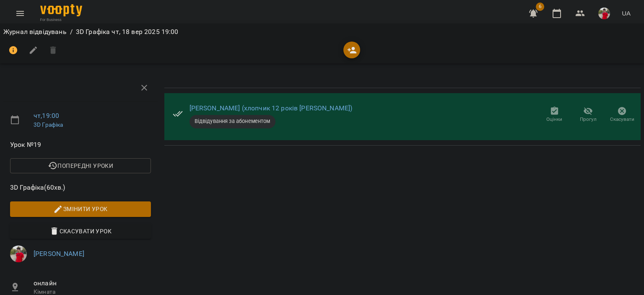 The width and height of the screenshot is (644, 295). I want to click on button: Прогул, so click(588, 115).